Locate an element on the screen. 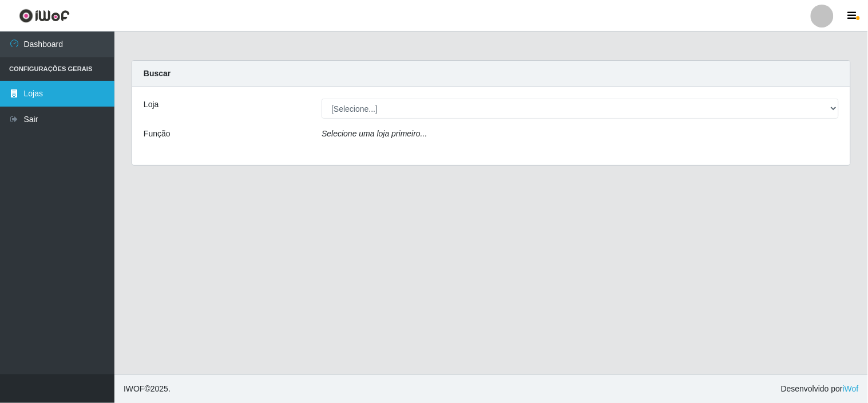 The width and height of the screenshot is (868, 403). label: Função is located at coordinates (157, 133).